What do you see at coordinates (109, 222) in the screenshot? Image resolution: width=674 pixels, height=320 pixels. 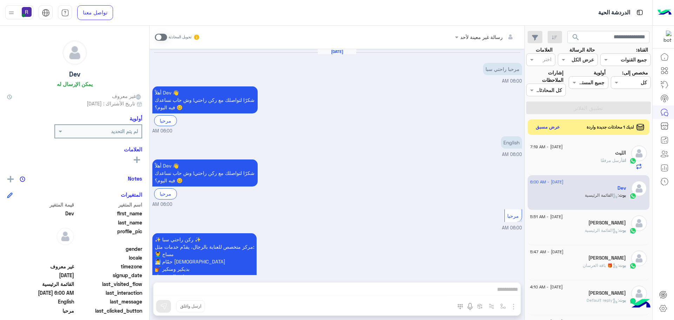 I see `span: last_name` at bounding box center [109, 222].